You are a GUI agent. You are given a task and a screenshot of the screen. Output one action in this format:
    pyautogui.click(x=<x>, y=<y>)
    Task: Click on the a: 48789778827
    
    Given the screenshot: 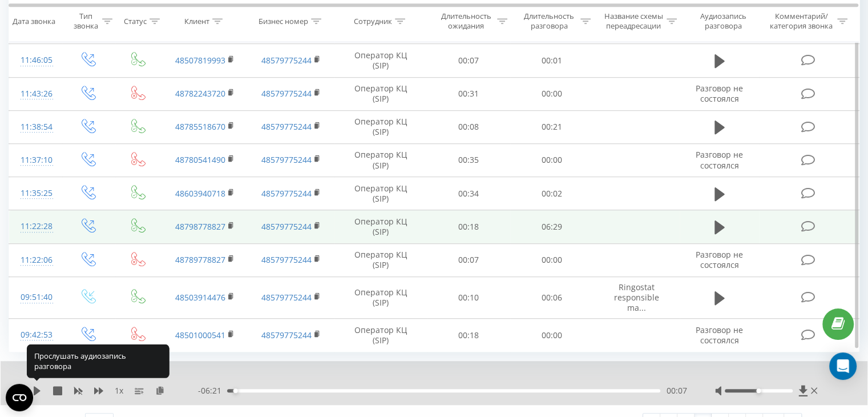 What is the action you would take?
    pyautogui.click(x=201, y=259)
    